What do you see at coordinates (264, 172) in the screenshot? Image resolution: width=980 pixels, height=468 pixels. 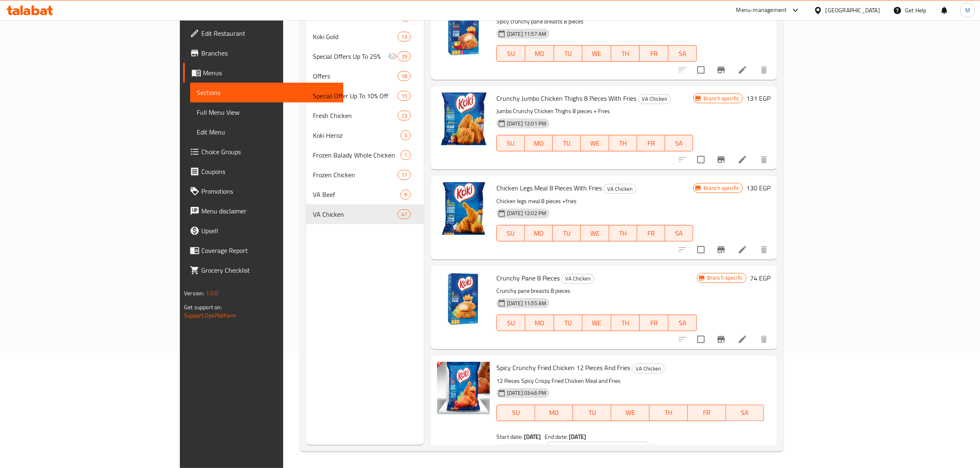 I see `a: Coupons` at bounding box center [264, 172].